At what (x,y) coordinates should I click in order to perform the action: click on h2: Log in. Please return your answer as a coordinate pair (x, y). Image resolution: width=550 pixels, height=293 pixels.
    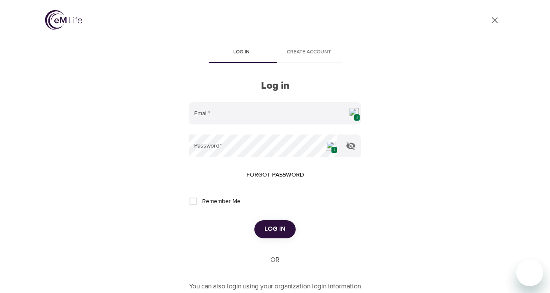
    Looking at the image, I should click on (275, 86).